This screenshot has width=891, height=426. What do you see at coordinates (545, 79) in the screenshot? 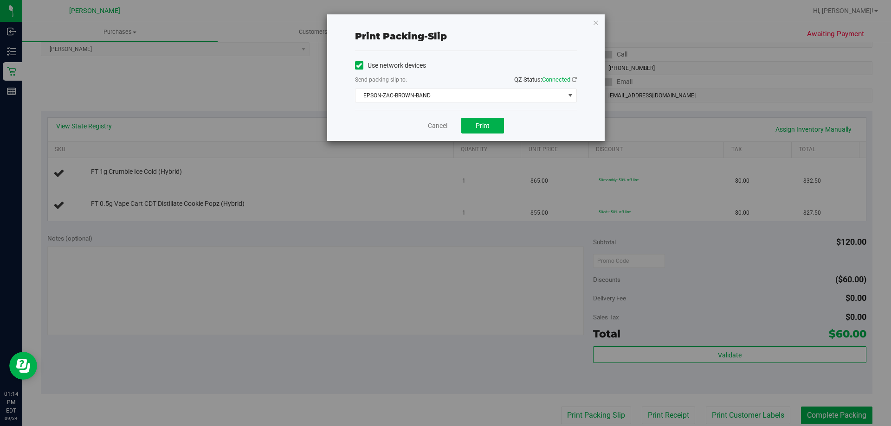
I see `span: QZ Status:` at bounding box center [545, 79].